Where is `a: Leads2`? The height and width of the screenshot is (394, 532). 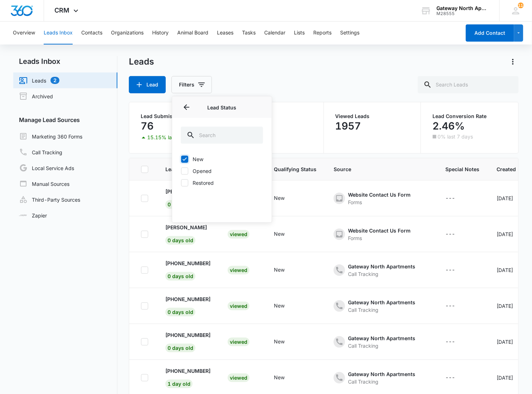
a: Leads2 is located at coordinates (39, 80).